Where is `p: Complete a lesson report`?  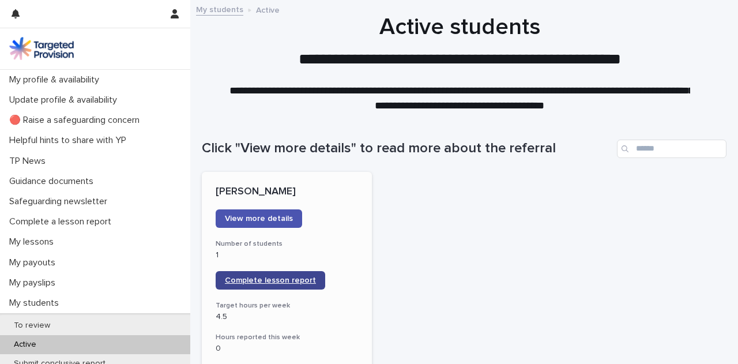
p: Complete a lesson report is located at coordinates (62, 222).